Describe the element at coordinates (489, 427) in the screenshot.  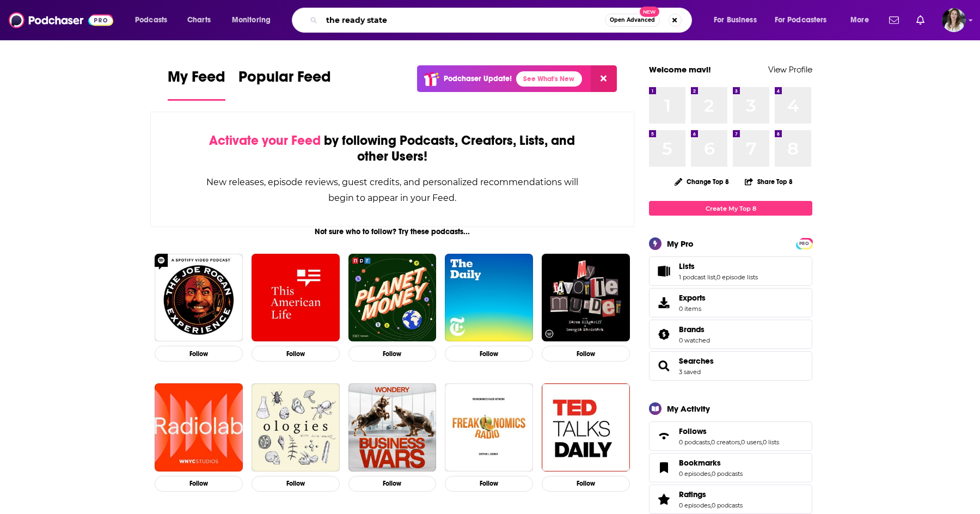
I see `img: Freakonomics Radio` at that location.